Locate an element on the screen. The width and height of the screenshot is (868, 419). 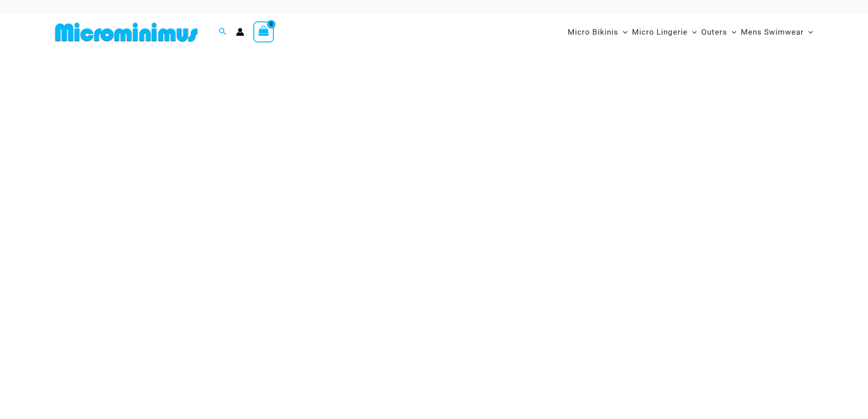
span: Outers is located at coordinates (714, 32).